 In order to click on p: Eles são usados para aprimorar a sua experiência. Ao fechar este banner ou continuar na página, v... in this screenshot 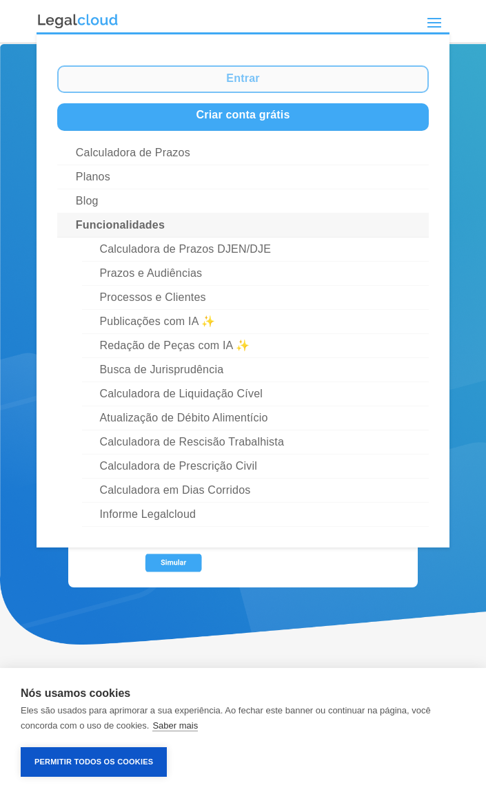, I will do `click(225, 718)`.